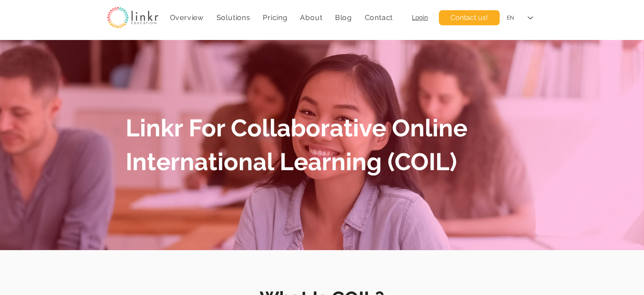 This screenshot has height=295, width=644. I want to click on div: About, so click(311, 18).